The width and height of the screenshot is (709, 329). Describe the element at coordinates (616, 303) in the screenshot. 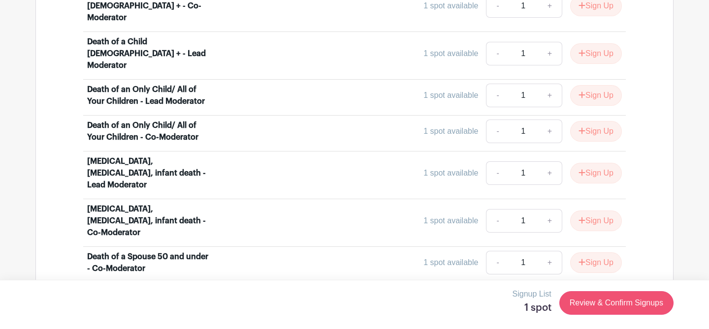

I see `a: Review & Confirm Signups` at that location.